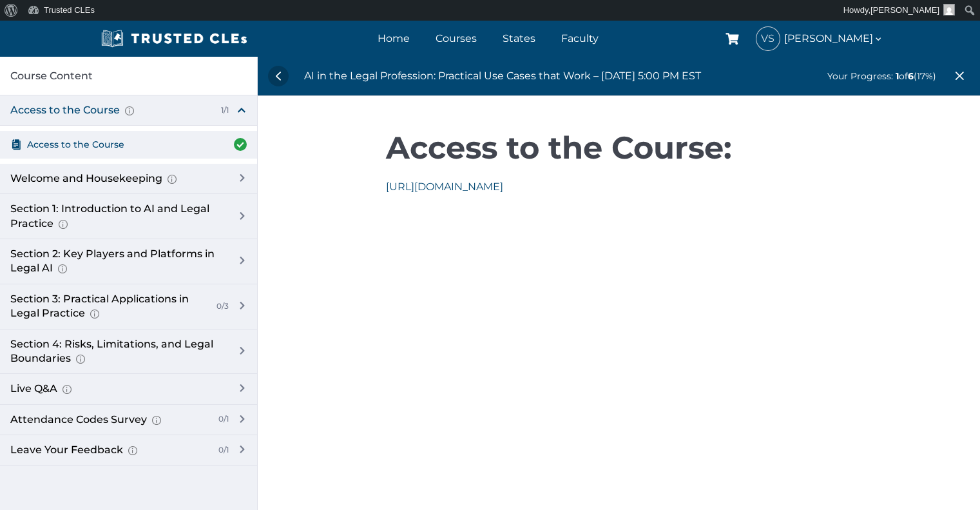 Image resolution: width=980 pixels, height=510 pixels. Describe the element at coordinates (51, 76) in the screenshot. I see `span: Course Content` at that location.